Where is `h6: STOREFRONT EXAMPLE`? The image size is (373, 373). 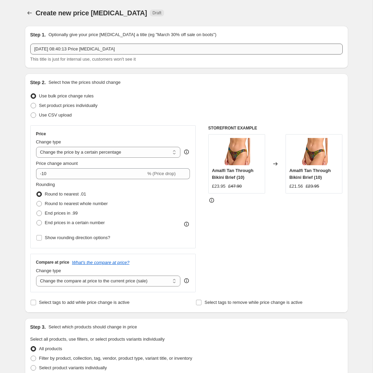
h6: STOREFRONT EXAMPLE is located at coordinates (275, 128).